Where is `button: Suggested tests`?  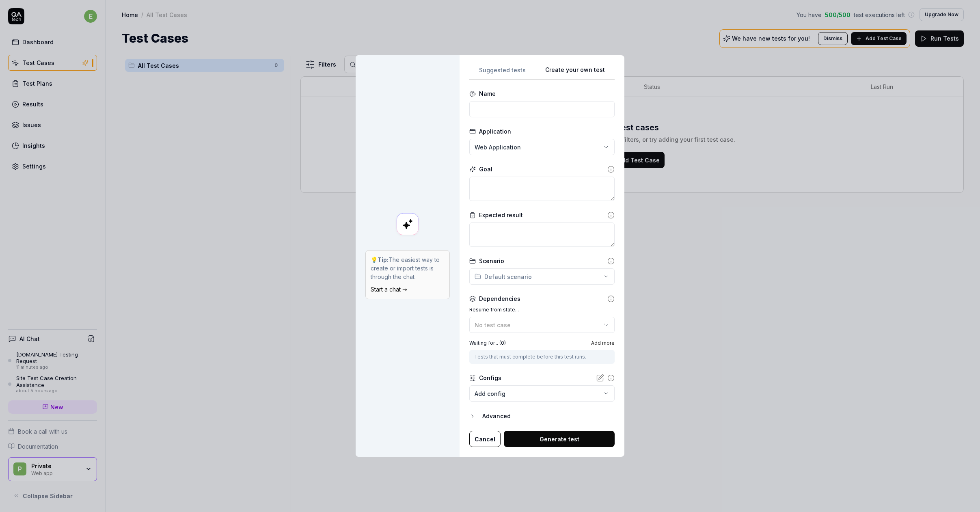
button: Suggested tests is located at coordinates (502, 72).